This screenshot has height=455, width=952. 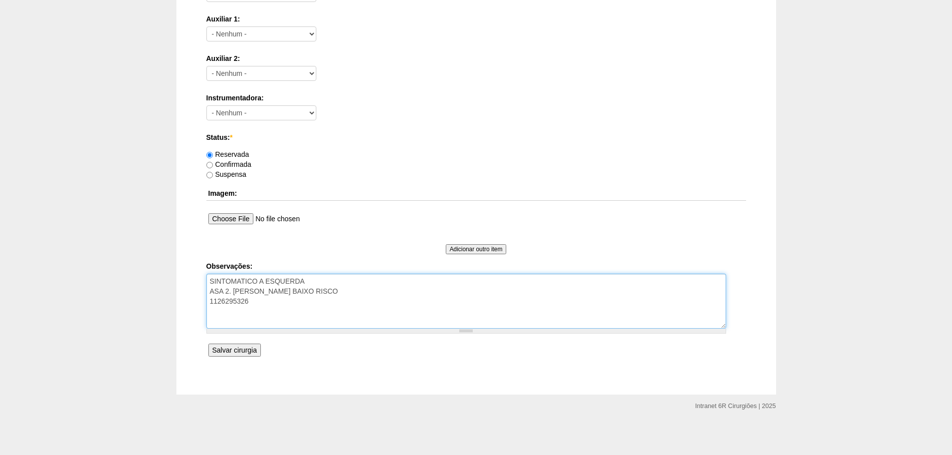 I want to click on input: Salvar cirurgia, so click(x=234, y=350).